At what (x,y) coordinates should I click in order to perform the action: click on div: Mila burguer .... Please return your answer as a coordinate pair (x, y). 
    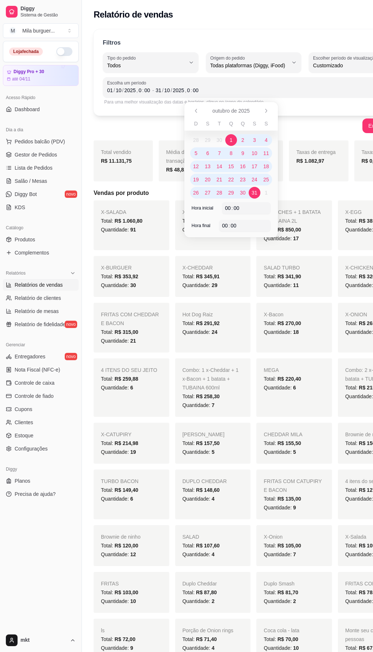
    Looking at the image, I should click on (38, 31).